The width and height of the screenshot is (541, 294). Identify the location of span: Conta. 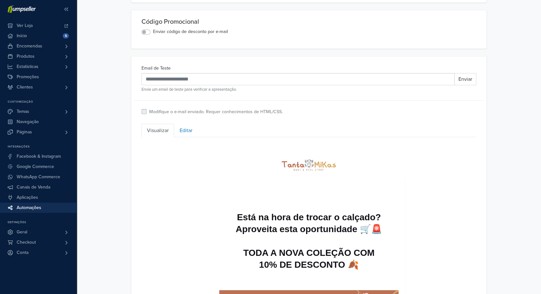
(22, 252).